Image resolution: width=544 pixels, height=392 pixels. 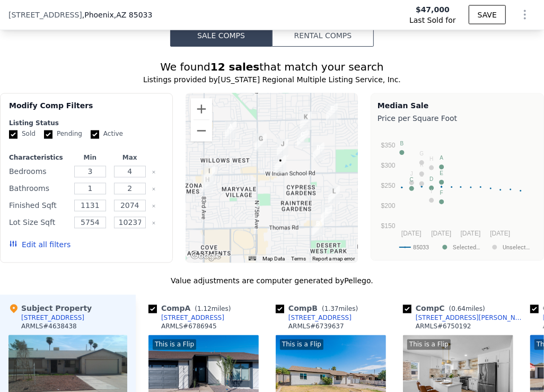 What do you see at coordinates (38, 158) in the screenshot?
I see `div: Characteristics` at bounding box center [38, 158].